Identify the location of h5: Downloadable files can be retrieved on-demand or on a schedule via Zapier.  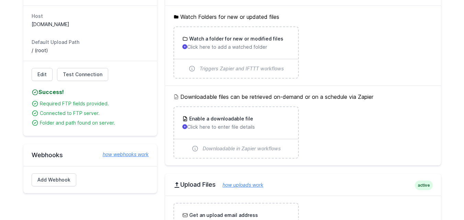
(303, 97).